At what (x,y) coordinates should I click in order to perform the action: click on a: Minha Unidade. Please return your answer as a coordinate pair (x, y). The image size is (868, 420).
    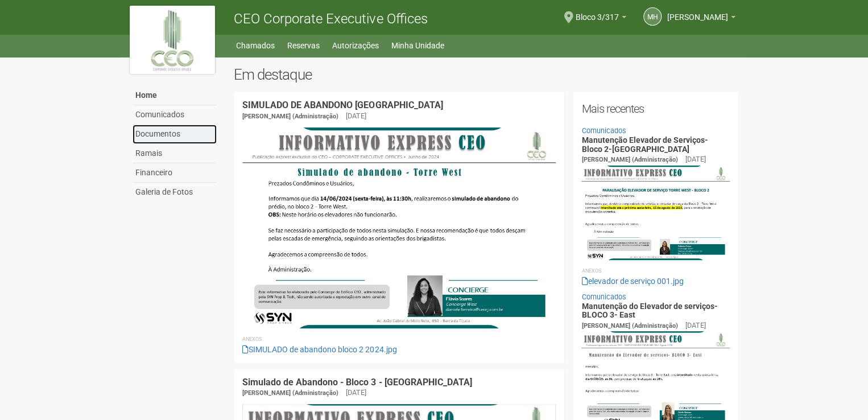
    Looking at the image, I should click on (418, 46).